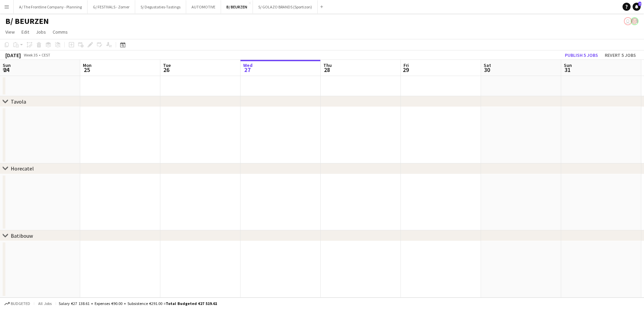 Image resolution: width=644 pixels, height=309 pixels. Describe the element at coordinates (166, 69) in the screenshot. I see `span: 26` at that location.